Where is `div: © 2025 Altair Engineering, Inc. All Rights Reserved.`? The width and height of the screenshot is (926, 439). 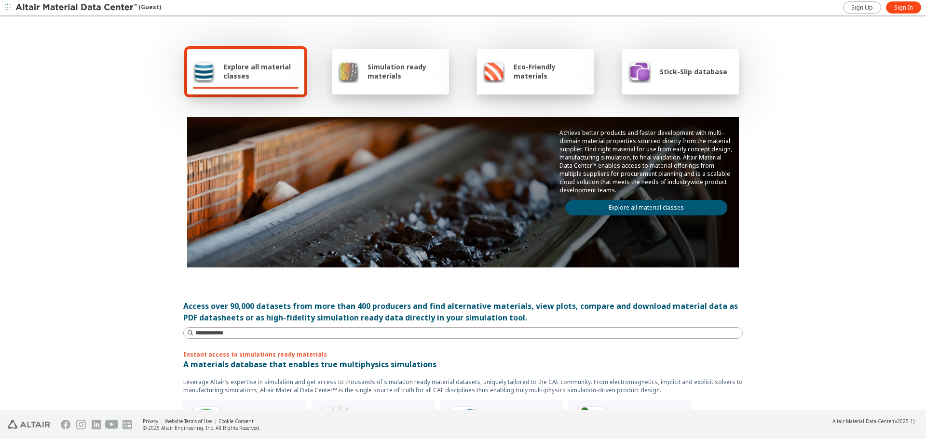
div: © 2025 Altair Engineering, Inc. All Rights Reserved. is located at coordinates (202, 428).